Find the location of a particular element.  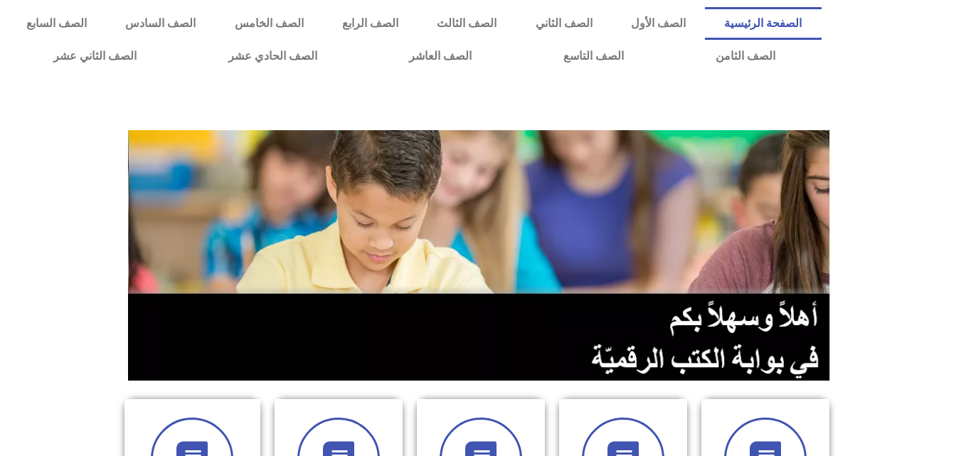

a: الصف الأول is located at coordinates (658, 23).